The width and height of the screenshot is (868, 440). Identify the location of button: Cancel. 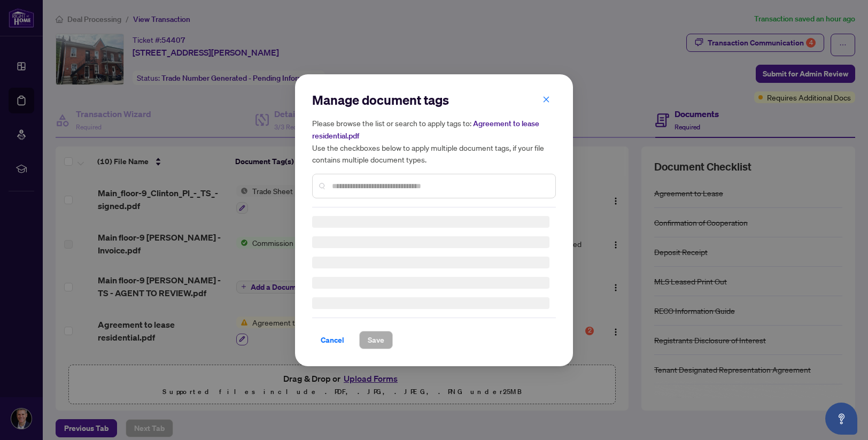
(332, 340).